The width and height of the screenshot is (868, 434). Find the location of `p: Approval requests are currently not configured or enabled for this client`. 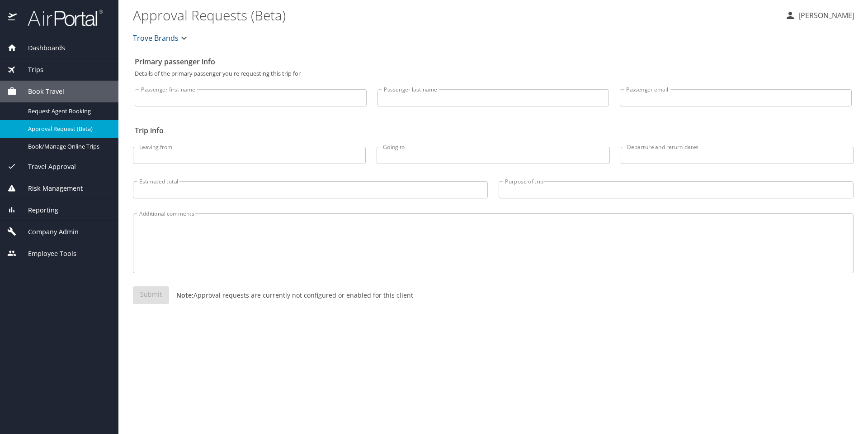

p: Approval requests are currently not configured or enabled for this client is located at coordinates (291, 294).